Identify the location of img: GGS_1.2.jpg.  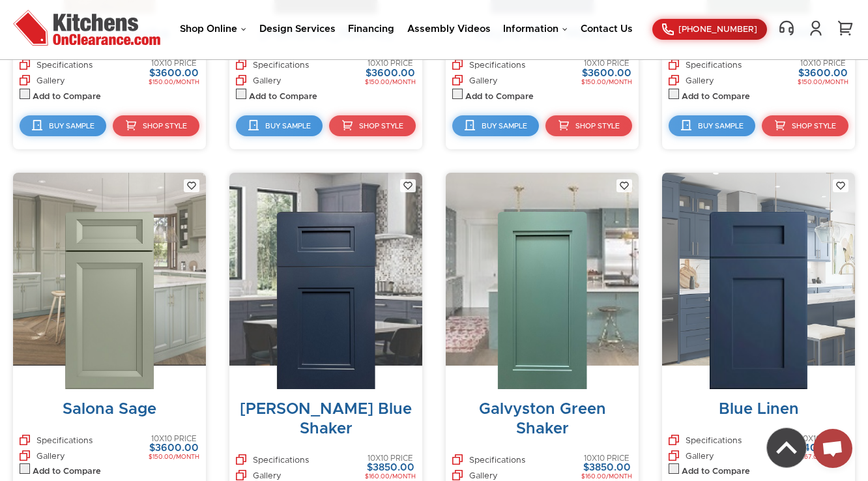
(542, 300).